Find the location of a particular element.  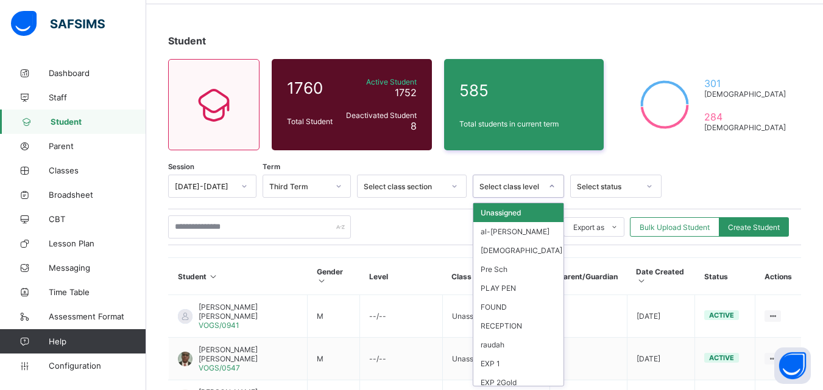

span: Active Student is located at coordinates (380, 82).